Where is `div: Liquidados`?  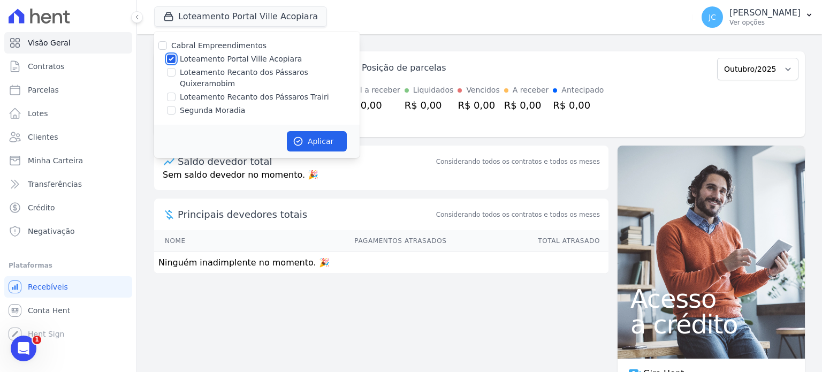
div: Liquidados is located at coordinates (434, 90).